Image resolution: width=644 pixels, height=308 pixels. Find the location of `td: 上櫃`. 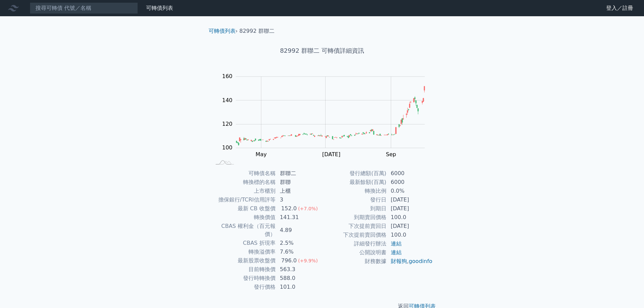

td: 上櫃 is located at coordinates (299, 191).